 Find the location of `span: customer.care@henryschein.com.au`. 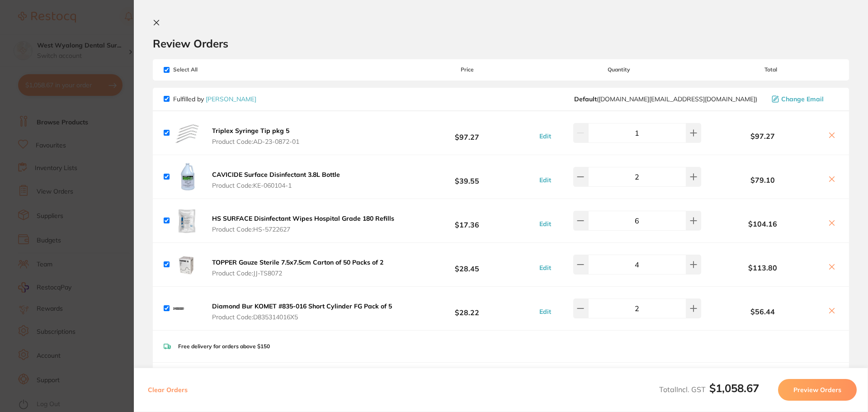

span: customer.care@henryschein.com.au is located at coordinates (666, 99).